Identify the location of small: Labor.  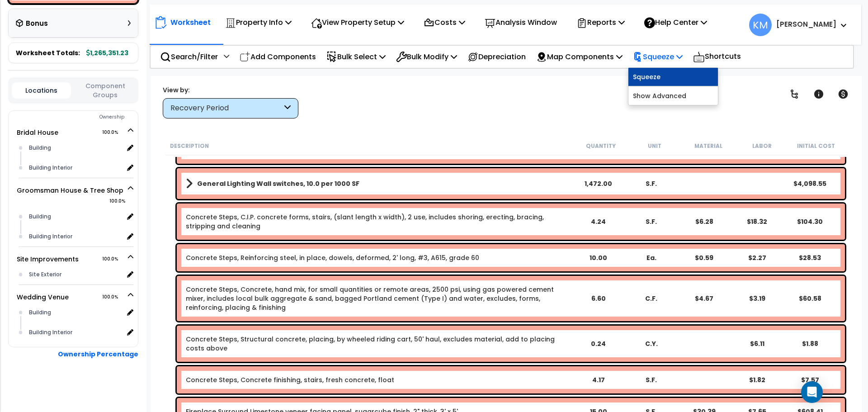
(762, 146).